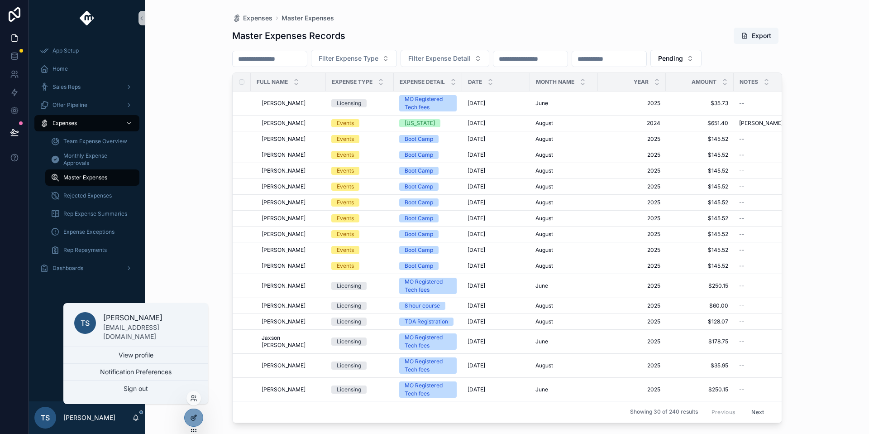  Describe the element at coordinates (564, 341) in the screenshot. I see `a: June` at that location.